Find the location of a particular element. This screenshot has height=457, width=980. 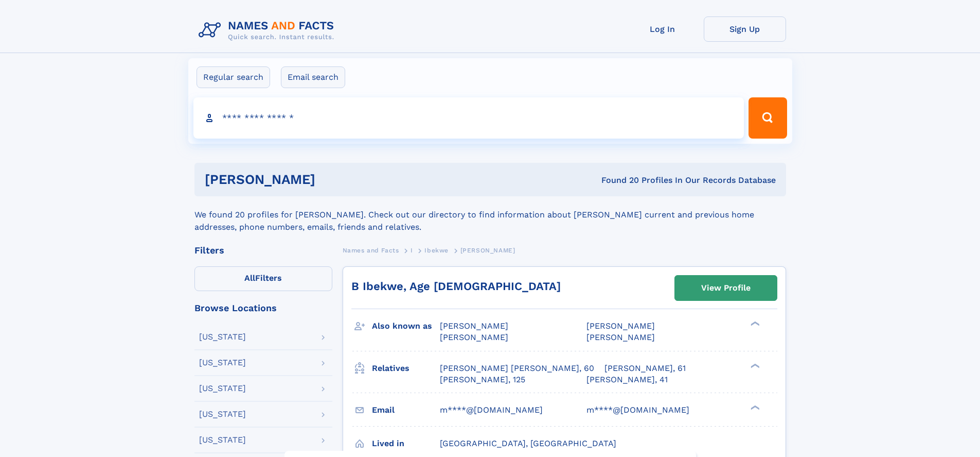

a: Sign Up is located at coordinates (745, 28).